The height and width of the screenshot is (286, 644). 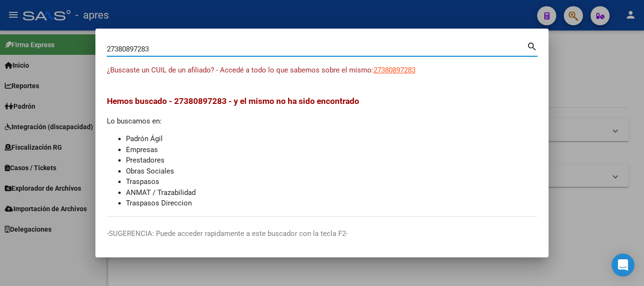 What do you see at coordinates (322, 234) in the screenshot?
I see `p: -SUGERENCIA: Puede acceder rapidamente a este buscador con la tecla F2-` at bounding box center [322, 234].